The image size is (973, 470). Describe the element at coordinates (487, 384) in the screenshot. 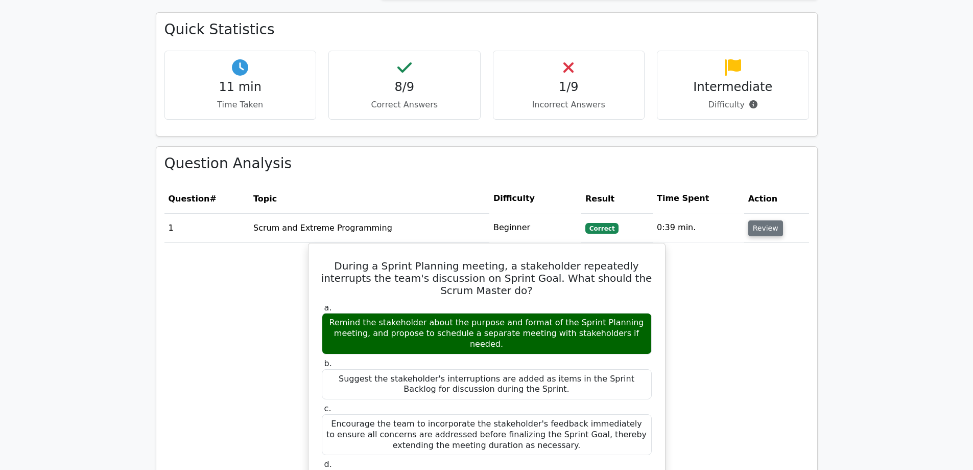

I see `div: Suggest the stakeholder's interruptions are added as items in the Sprint Backlog for discussion d...` at that location.